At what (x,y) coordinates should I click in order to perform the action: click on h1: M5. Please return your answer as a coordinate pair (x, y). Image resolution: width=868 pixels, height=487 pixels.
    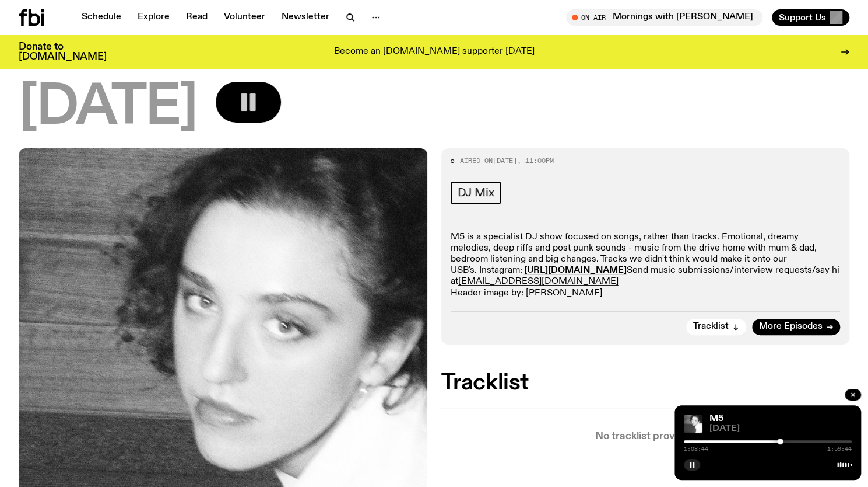
    Looking at the image, I should click on (434, 51).